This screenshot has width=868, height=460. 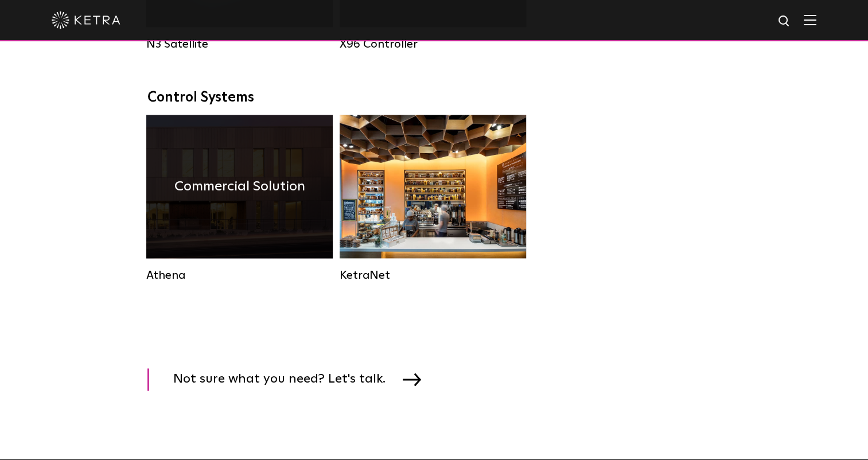 What do you see at coordinates (86, 20) in the screenshot?
I see `img: ketra-logo-2019-white` at bounding box center [86, 20].